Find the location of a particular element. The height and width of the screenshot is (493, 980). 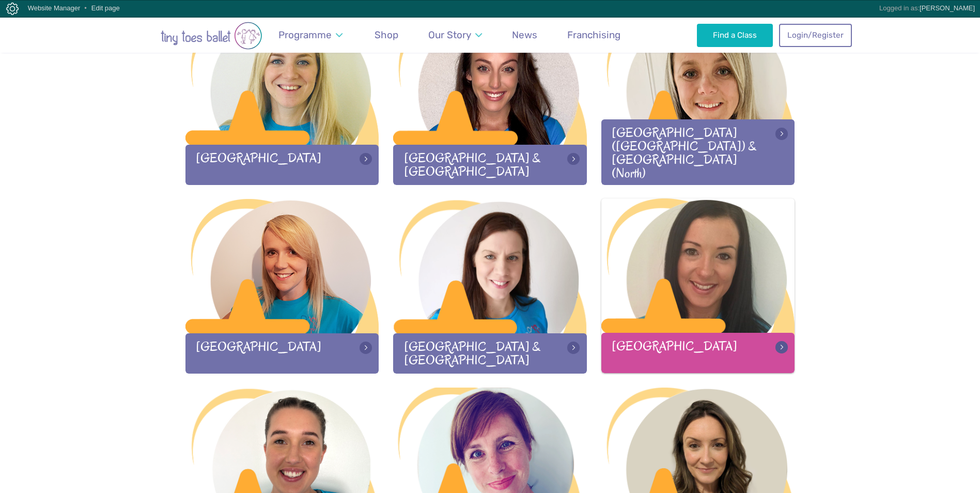

a: Website Manager is located at coordinates (54, 7).